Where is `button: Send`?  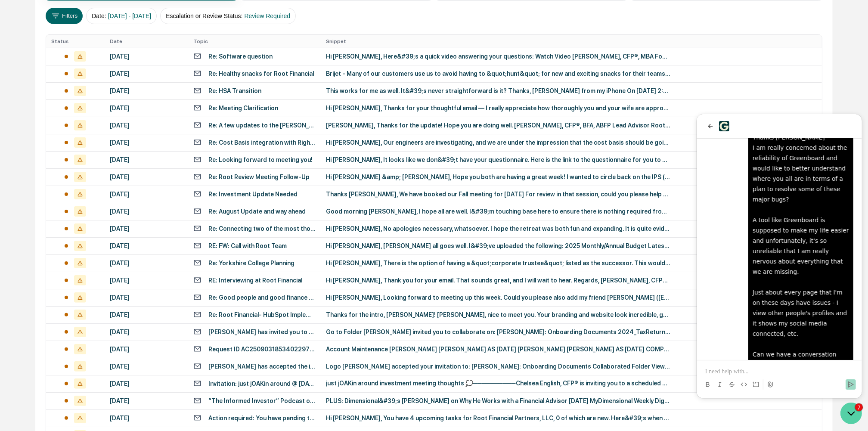 button: Send is located at coordinates (154, 271).